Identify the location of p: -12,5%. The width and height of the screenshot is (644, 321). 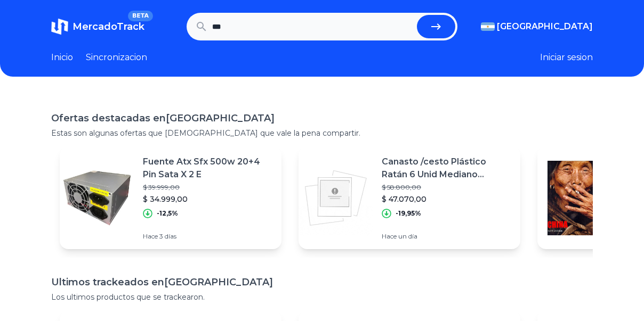
(168, 213).